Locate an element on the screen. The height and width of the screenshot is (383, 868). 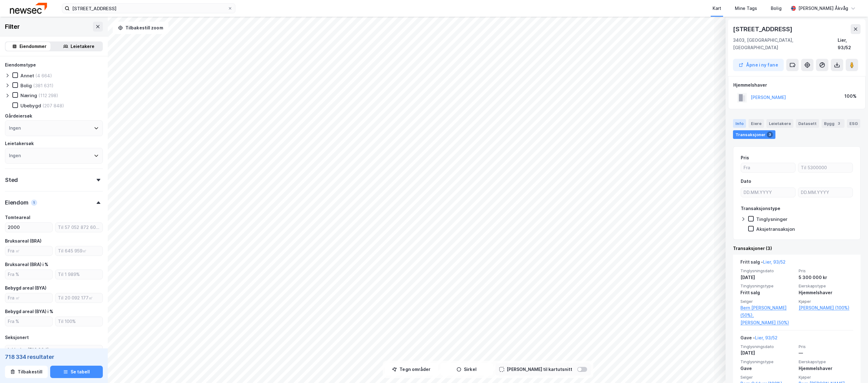
div: Bebygd areal (BYA) is located at coordinates (26, 288).